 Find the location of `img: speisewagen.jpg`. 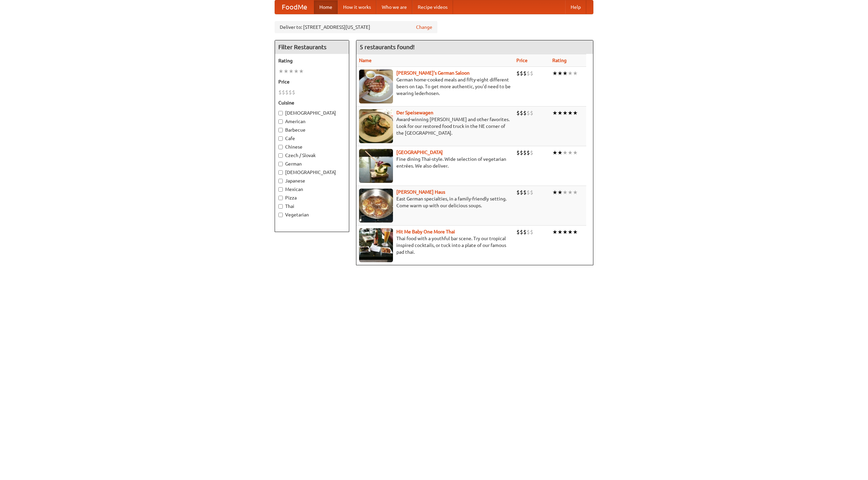

img: speisewagen.jpg is located at coordinates (376, 126).